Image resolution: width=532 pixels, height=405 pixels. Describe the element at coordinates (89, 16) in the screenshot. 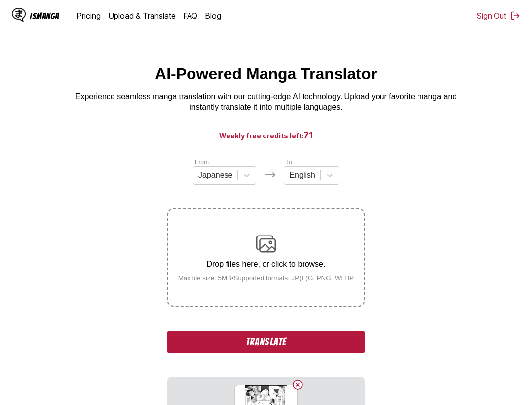

I see `a: Pricing` at that location.